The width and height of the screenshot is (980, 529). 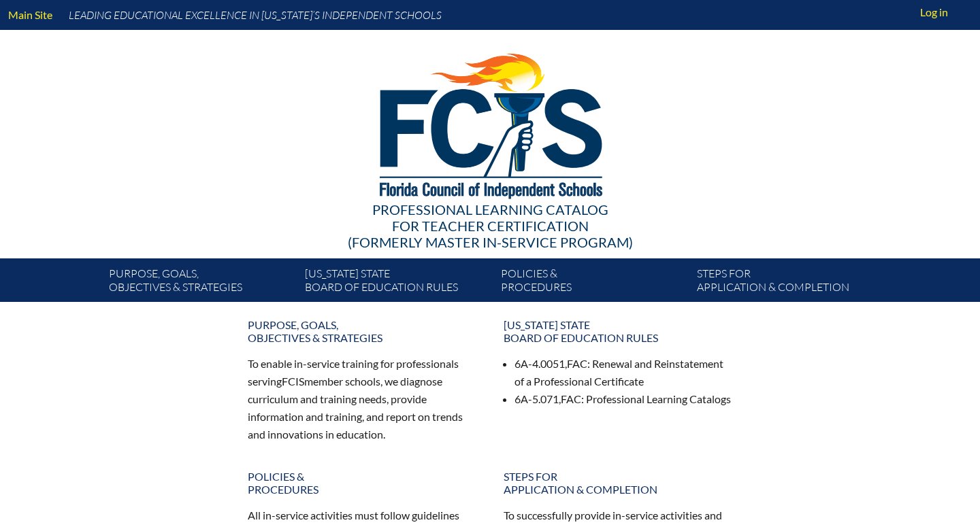 I want to click on li: 6A-4.0051, : Renewal and Reinstatement of a Professional Certificate, so click(x=623, y=373).